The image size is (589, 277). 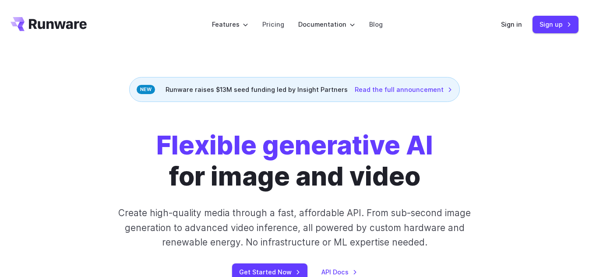 I want to click on a: Pricing, so click(x=273, y=24).